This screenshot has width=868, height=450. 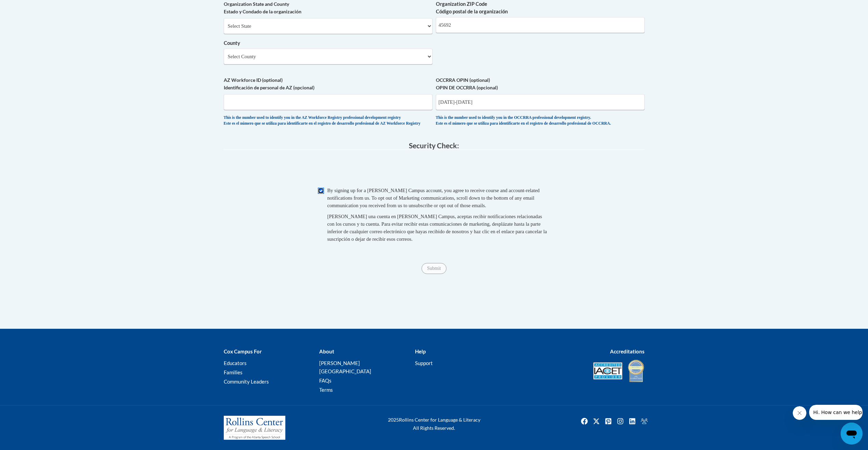 I want to click on a: Families, so click(x=233, y=372).